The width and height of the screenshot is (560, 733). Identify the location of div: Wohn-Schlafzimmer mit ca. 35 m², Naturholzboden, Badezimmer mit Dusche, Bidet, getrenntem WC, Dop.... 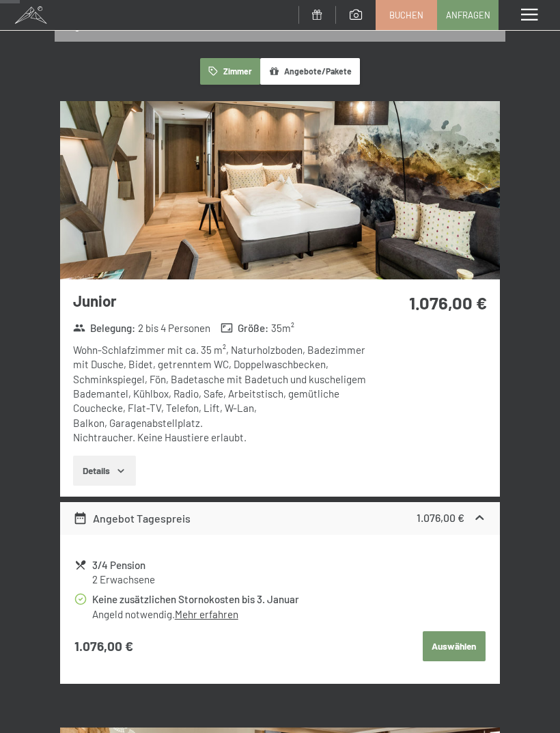
(220, 393).